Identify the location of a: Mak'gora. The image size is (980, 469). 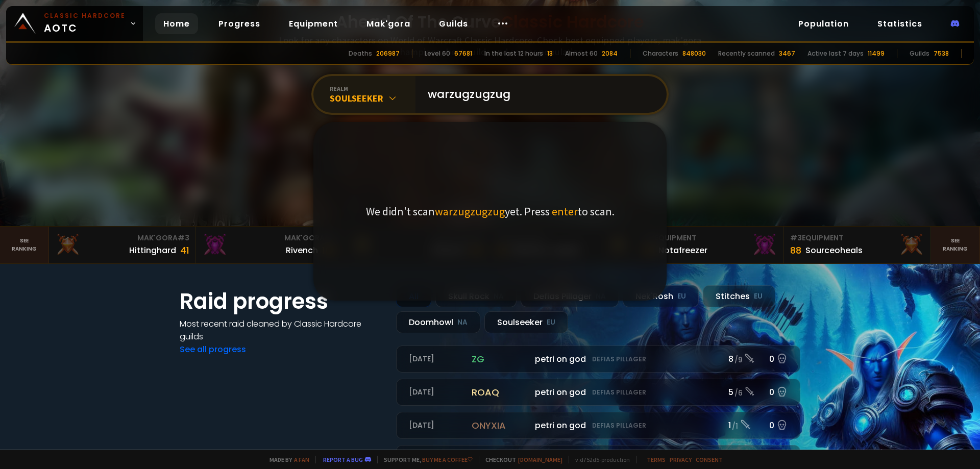
(388, 24).